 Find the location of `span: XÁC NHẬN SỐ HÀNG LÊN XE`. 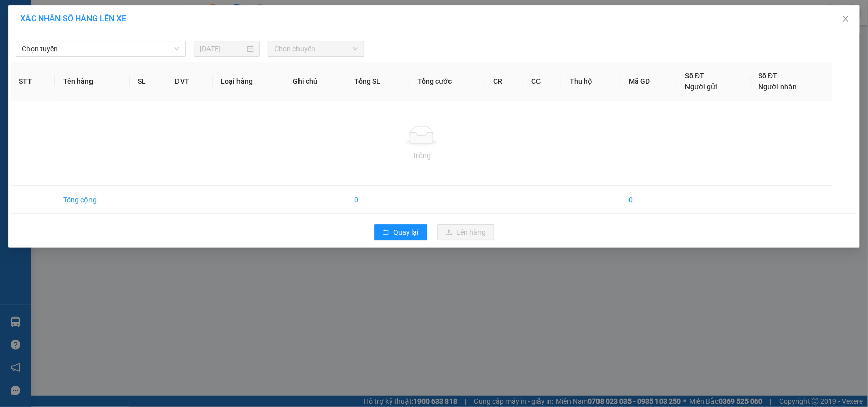

span: XÁC NHẬN SỐ HÀNG LÊN XE is located at coordinates (73, 18).